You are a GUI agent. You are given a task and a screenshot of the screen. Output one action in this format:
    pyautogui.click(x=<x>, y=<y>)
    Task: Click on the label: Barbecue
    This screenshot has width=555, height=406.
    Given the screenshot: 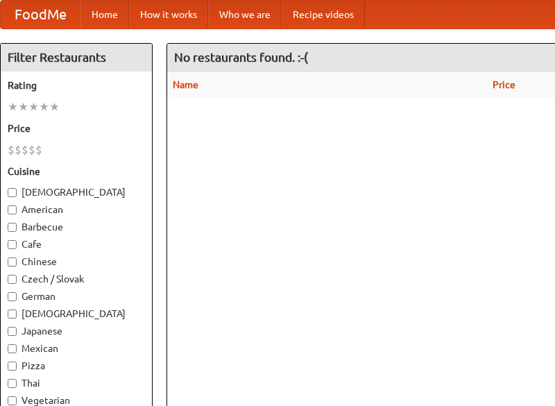 What is the action you would take?
    pyautogui.click(x=76, y=227)
    